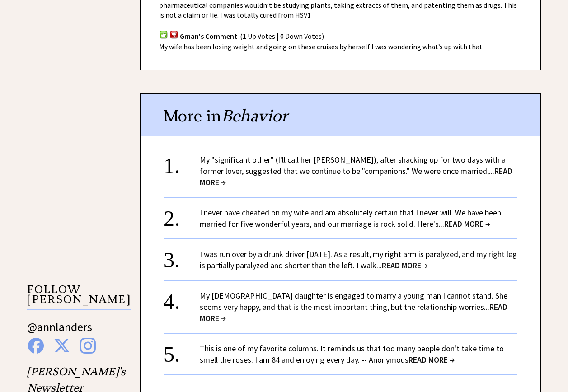  What do you see at coordinates (181, 215) in the screenshot?
I see `div: 2.` at bounding box center [181, 215].